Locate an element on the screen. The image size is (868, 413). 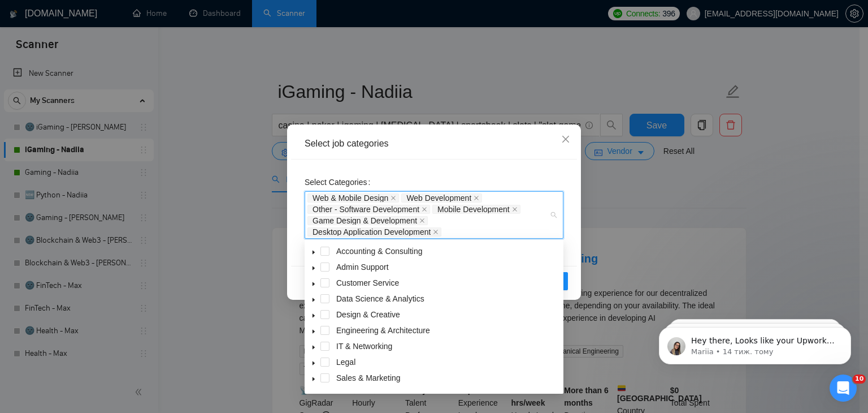
span: smiley reaction is located at coordinates (224, 307).